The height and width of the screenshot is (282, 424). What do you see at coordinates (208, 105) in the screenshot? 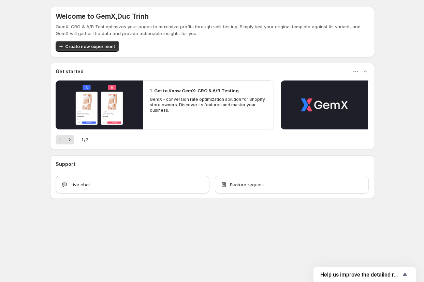
I see `p: GemX - conversion rate optimization solution for Shopify store owners. Discover its features and ...` at bounding box center [208, 105].